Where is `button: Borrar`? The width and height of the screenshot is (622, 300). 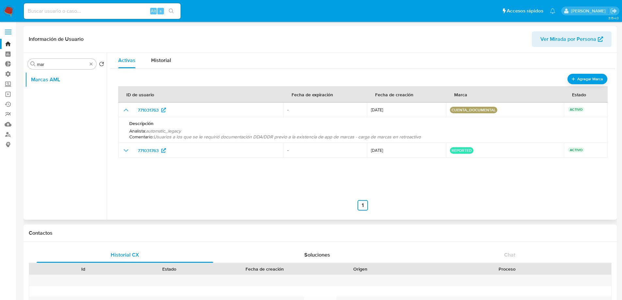 button: Borrar is located at coordinates (91, 64).